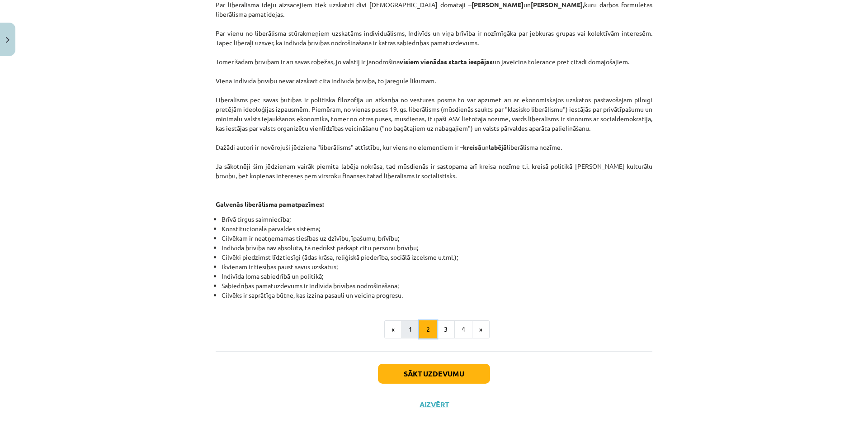 This screenshot has width=868, height=433. What do you see at coordinates (270, 204) in the screenshot?
I see `strong: Galvenās liberālisma pamatpazīmes:` at bounding box center [270, 204].